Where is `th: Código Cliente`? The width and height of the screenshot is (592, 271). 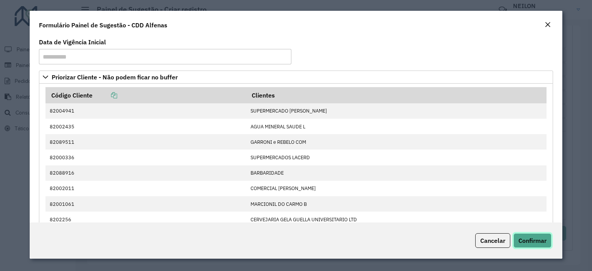 th: Código Cliente is located at coordinates (146, 95).